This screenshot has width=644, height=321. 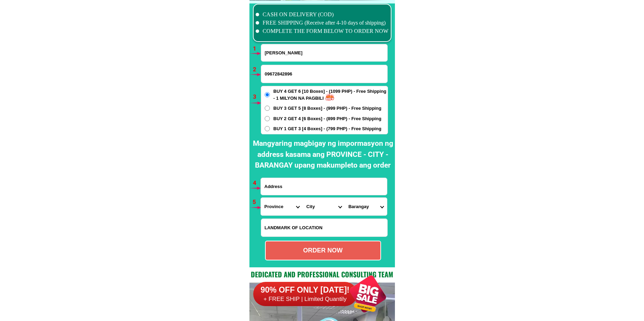 What do you see at coordinates (324, 186) in the screenshot?
I see `input: Input address` at bounding box center [324, 186].